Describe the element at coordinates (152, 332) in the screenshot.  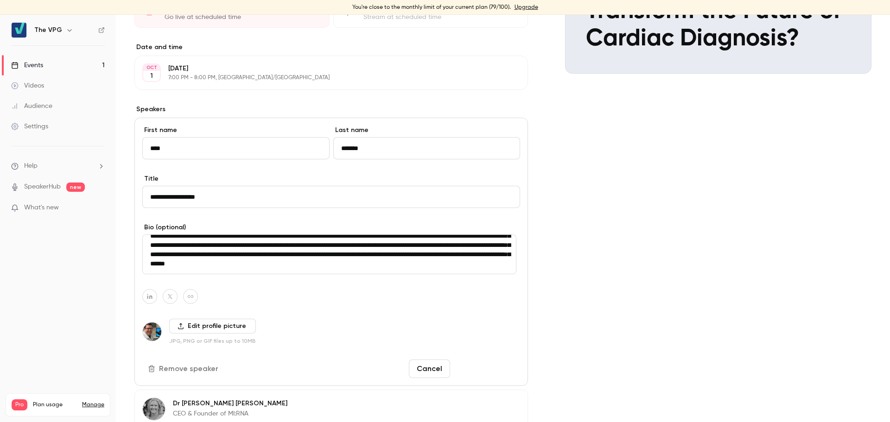
I see `img: Matt Garland` at that location.